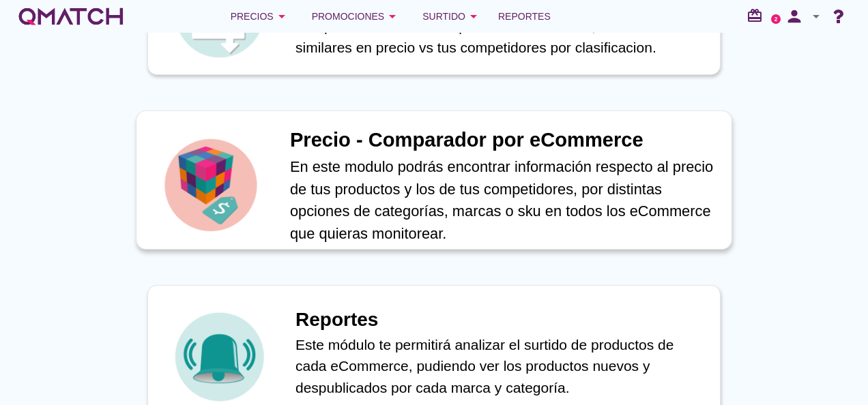 Image resolution: width=868 pixels, height=405 pixels. What do you see at coordinates (501, 320) in the screenshot?
I see `h1: Reportes` at bounding box center [501, 320].